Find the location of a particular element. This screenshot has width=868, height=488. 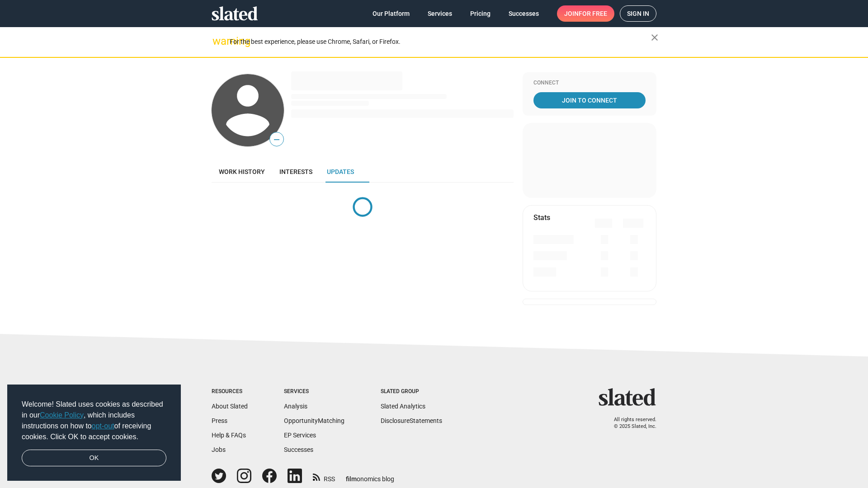

a: Pricing is located at coordinates (480, 13).